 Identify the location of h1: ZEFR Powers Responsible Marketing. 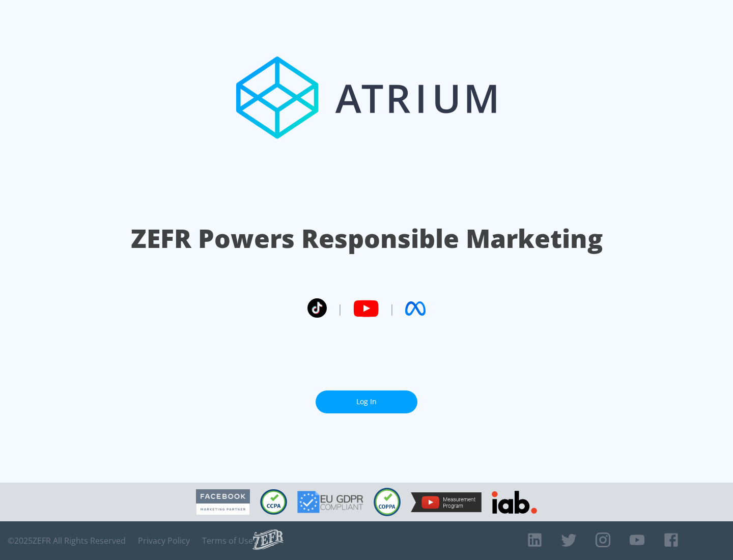
(367, 239).